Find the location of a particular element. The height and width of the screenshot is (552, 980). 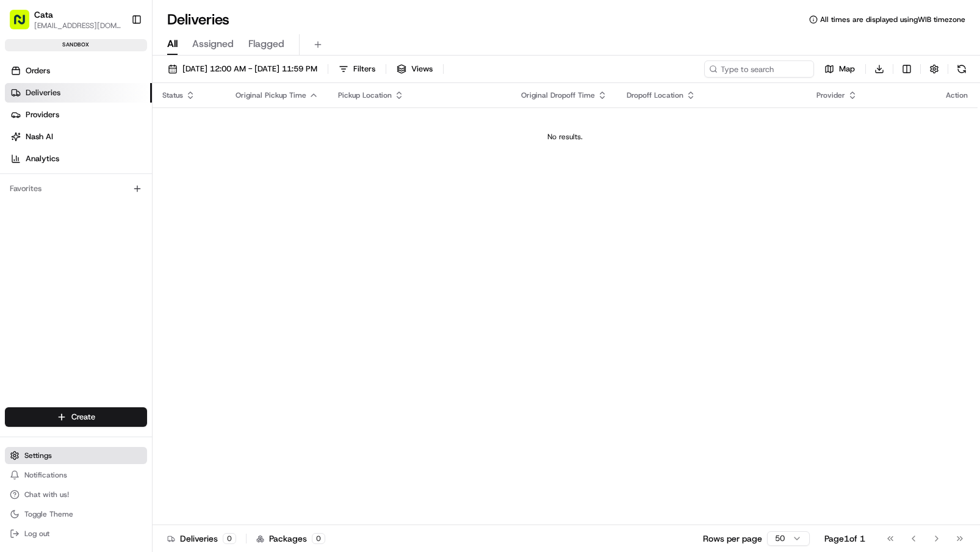

span: Original Pickup Time is located at coordinates (271, 95).